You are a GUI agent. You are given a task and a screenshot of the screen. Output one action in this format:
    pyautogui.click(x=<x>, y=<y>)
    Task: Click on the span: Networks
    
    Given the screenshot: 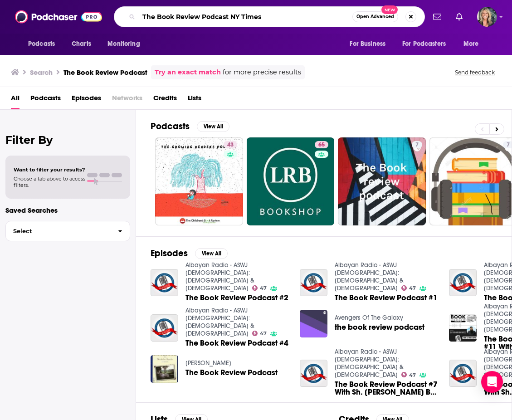 What is the action you would take?
    pyautogui.click(x=127, y=100)
    